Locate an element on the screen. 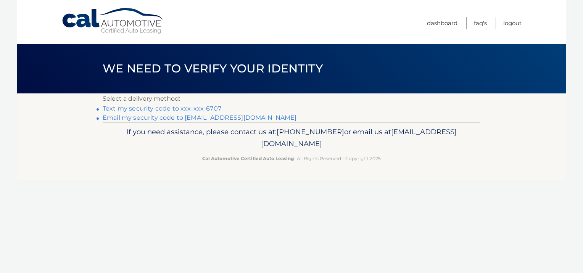 The width and height of the screenshot is (583, 273). p: - All Rights Reserved - Copyright 2025 is located at coordinates (291, 158).